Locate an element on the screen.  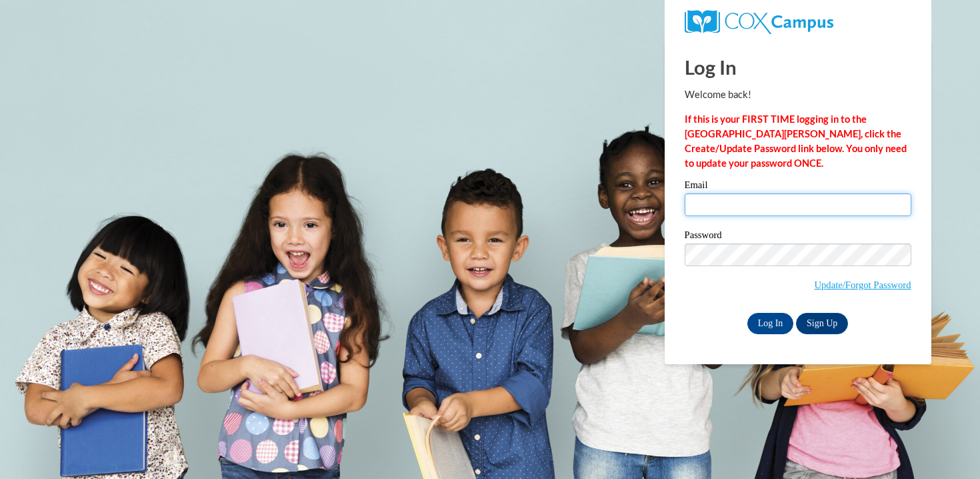
input: Log In is located at coordinates (771, 323).